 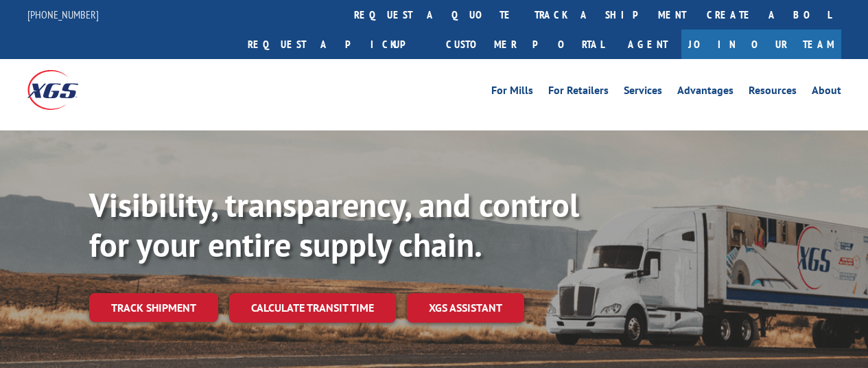 I want to click on a: Join Our Team, so click(x=761, y=44).